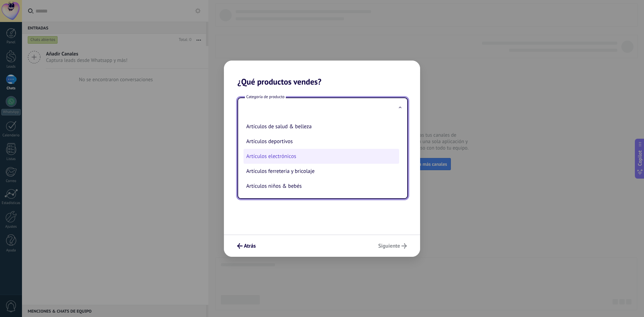  I want to click on li: Artículos para el hogar, so click(321, 201).